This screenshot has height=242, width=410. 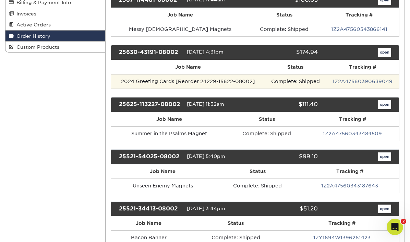 I want to click on a: Active Orders, so click(x=55, y=25).